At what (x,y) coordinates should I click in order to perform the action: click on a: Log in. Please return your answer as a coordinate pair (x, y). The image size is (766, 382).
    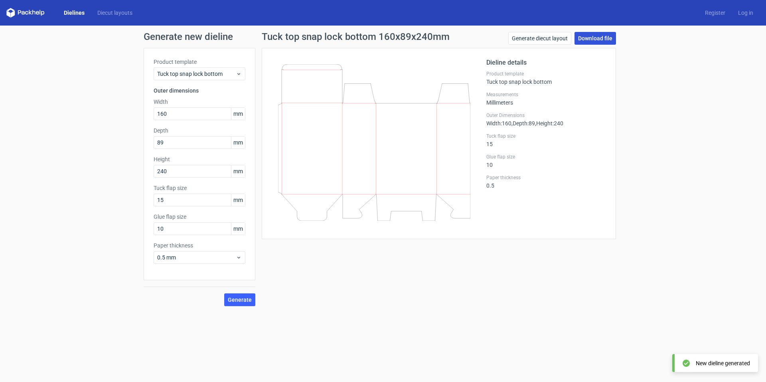
    Looking at the image, I should click on (745, 13).